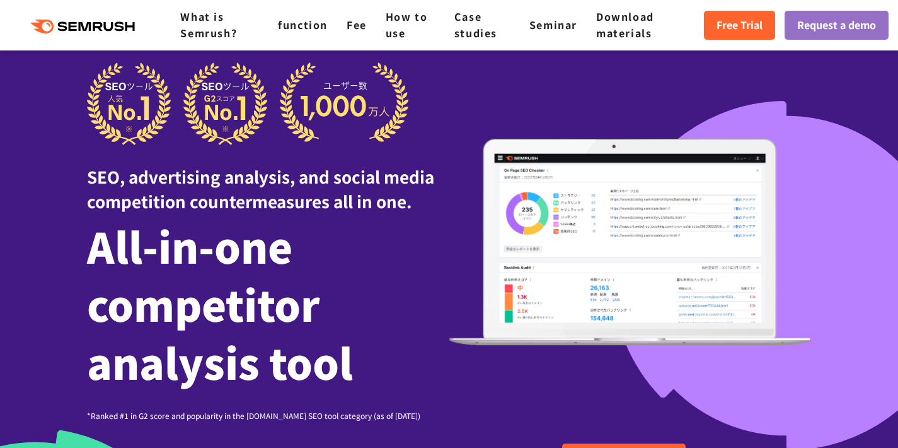  I want to click on font: Fee, so click(357, 25).